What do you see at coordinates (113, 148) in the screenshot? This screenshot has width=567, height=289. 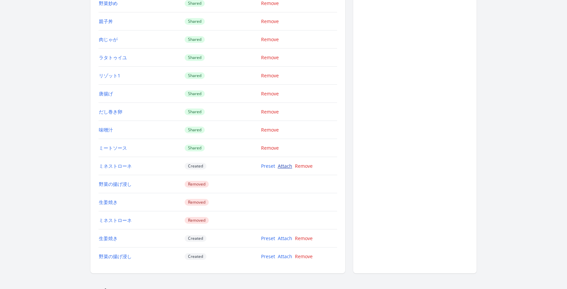 I see `a: ミートソース` at bounding box center [113, 148].